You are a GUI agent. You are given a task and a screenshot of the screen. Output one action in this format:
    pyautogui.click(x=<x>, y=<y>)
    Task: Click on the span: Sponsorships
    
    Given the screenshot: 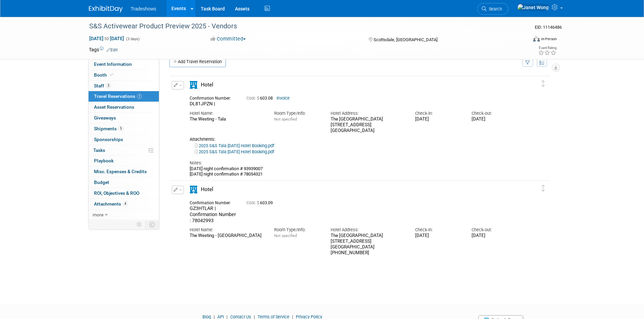 What is the action you would take?
    pyautogui.click(x=108, y=140)
    